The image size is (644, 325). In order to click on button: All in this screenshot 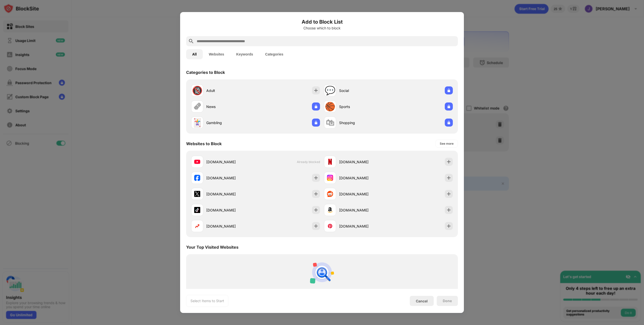, I will do `click(194, 54)`.